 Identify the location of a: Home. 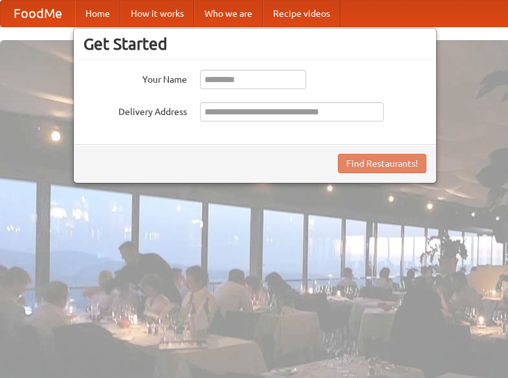
(98, 14).